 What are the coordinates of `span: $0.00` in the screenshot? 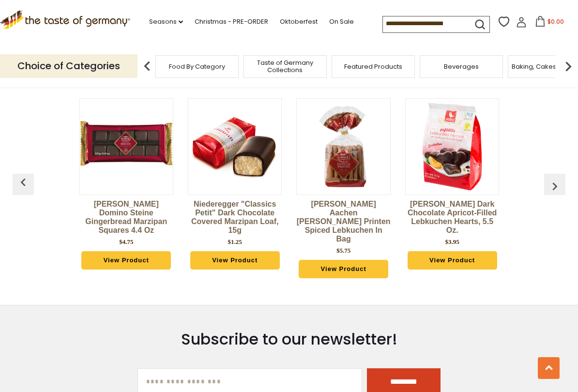 It's located at (556, 21).